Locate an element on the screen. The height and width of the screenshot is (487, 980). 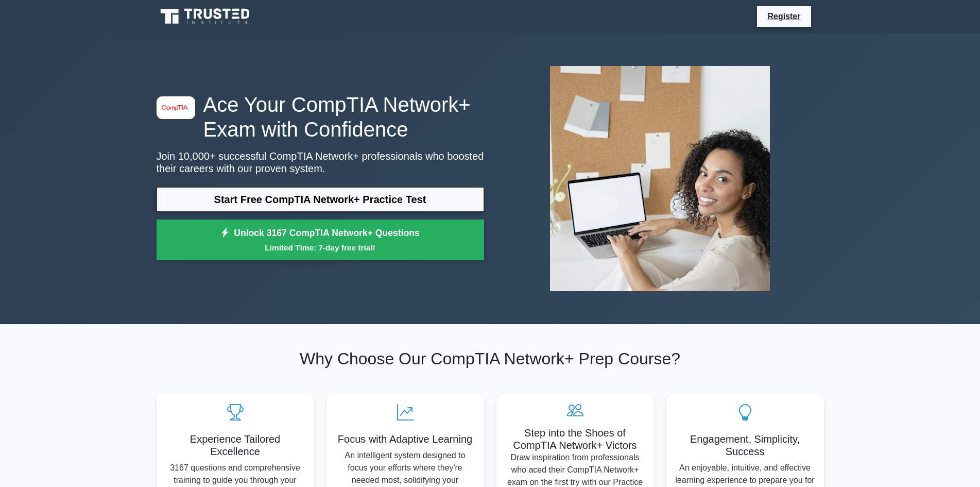
h5: Step into the Shoes of CompTIA Network+ Victors is located at coordinates (576, 439).